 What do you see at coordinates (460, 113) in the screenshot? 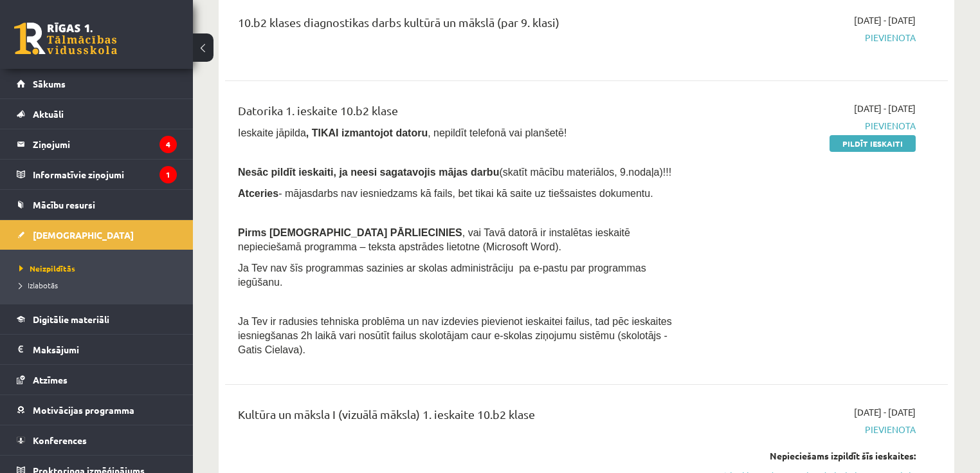
I see `div: Datorika 1. ieskaite 10.b2 klase` at bounding box center [460, 113].